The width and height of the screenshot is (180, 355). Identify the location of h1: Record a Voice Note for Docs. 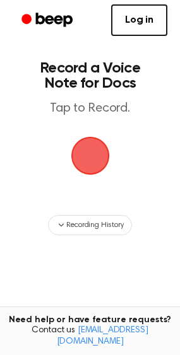
(90, 76).